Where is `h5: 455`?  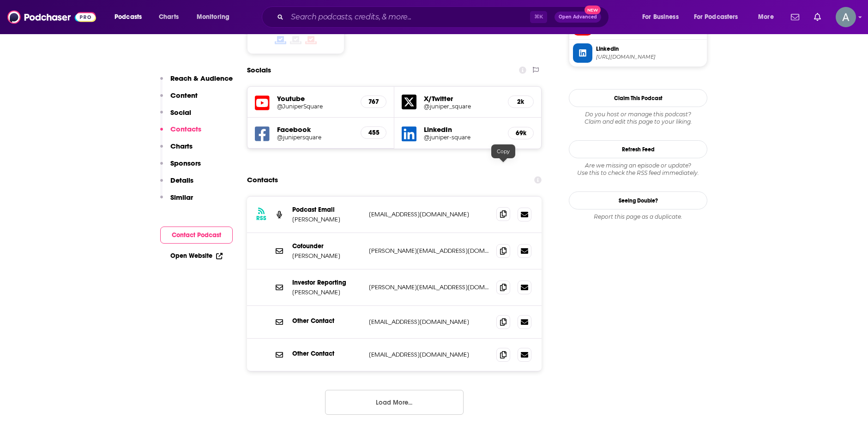
h5: 455 is located at coordinates (373, 132).